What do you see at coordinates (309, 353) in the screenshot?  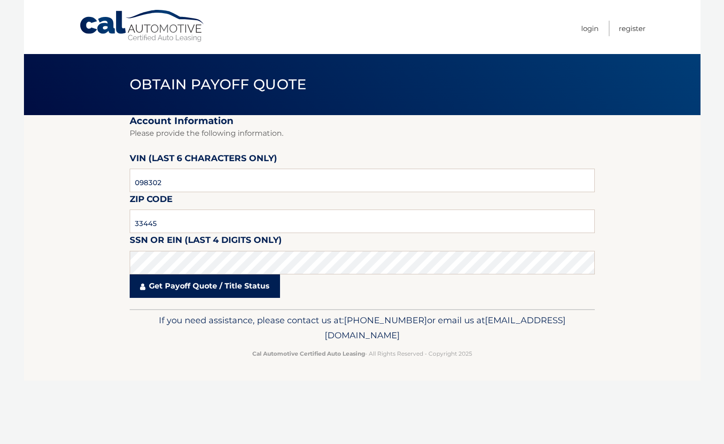 I see `strong: Cal Automotive Certified Auto Leasing` at bounding box center [309, 353].